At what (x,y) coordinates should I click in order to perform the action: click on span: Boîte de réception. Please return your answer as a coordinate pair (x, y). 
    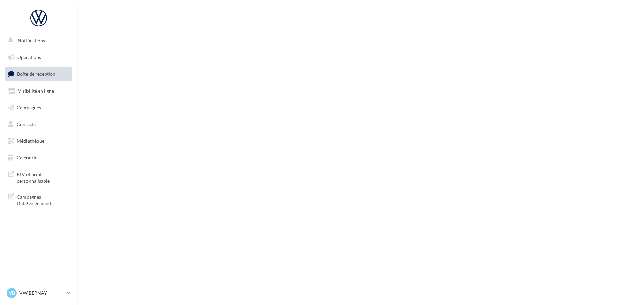
    Looking at the image, I should click on (36, 74).